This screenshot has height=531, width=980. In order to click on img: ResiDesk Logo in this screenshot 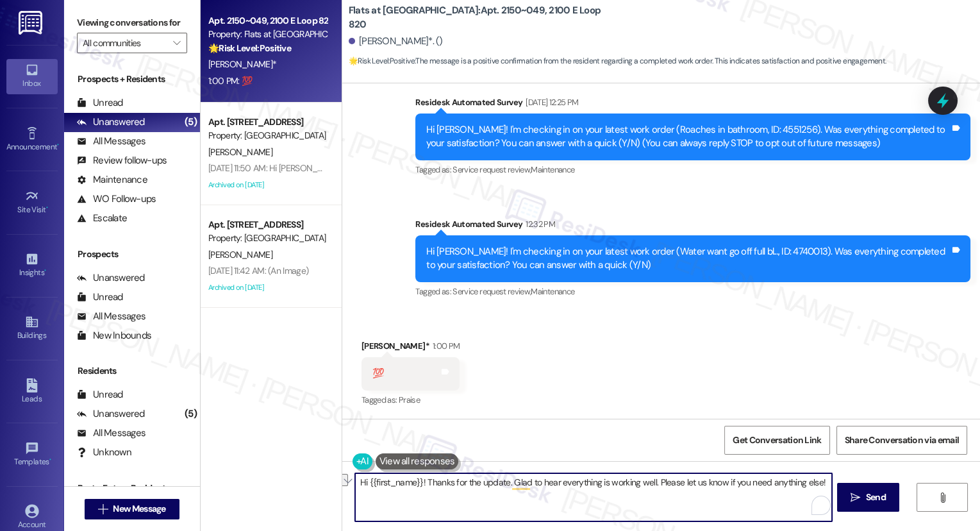, I will do `click(31, 22)`.